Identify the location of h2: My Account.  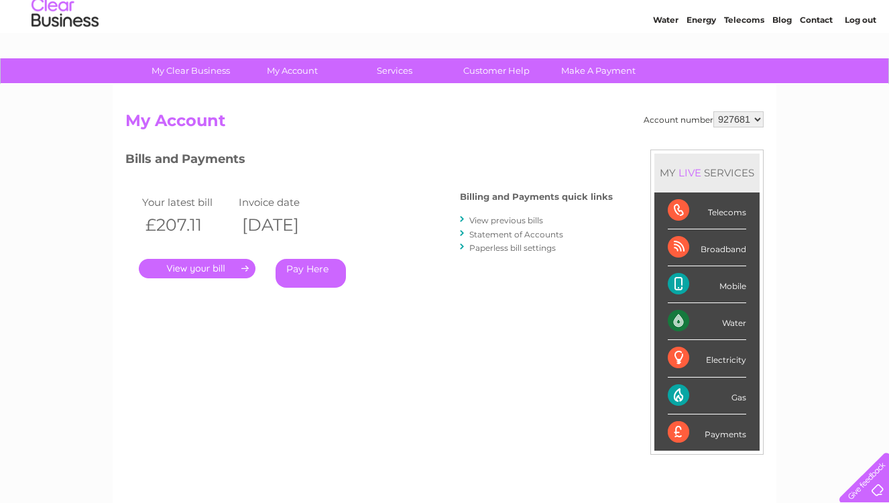
(444, 124).